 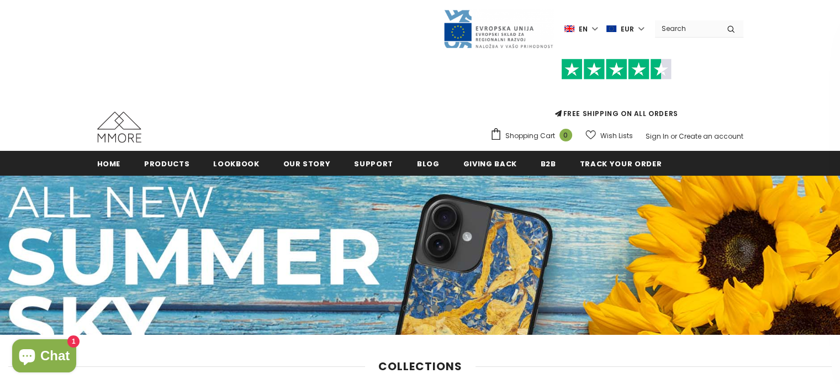 What do you see at coordinates (616, 91) in the screenshot?
I see `span: FREE SHIPPING ON ALL ORDERS` at bounding box center [616, 91].